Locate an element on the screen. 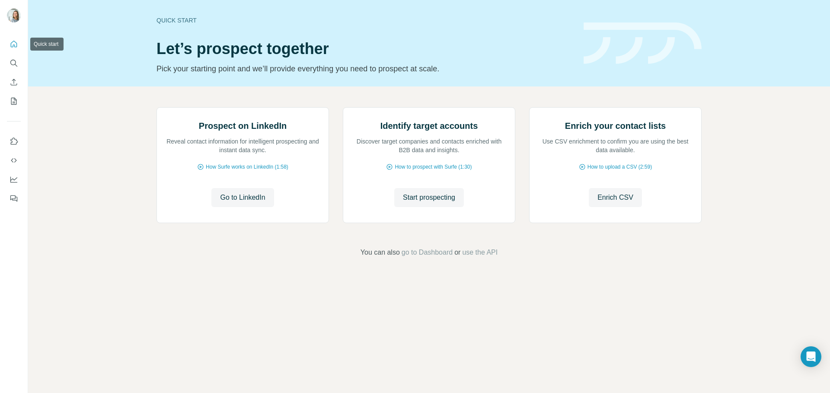  h2: Enrich your contact lists is located at coordinates (615, 126).